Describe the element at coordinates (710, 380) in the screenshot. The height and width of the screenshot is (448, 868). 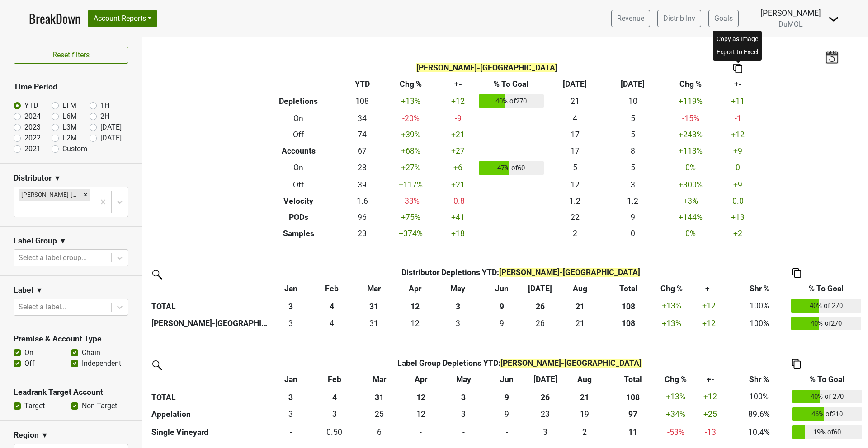
I see `th: +-: activate to sort column ascending` at that location.